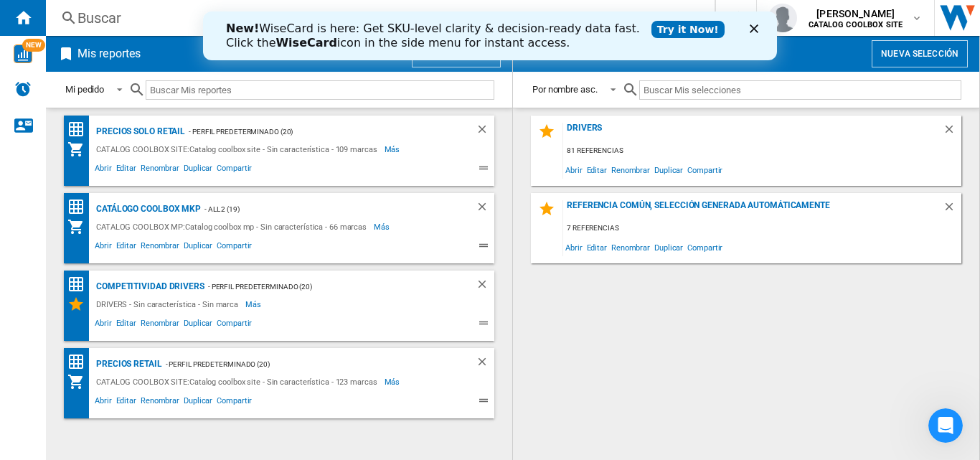 The height and width of the screenshot is (460, 980). I want to click on b: WiseCard, so click(103, 31).